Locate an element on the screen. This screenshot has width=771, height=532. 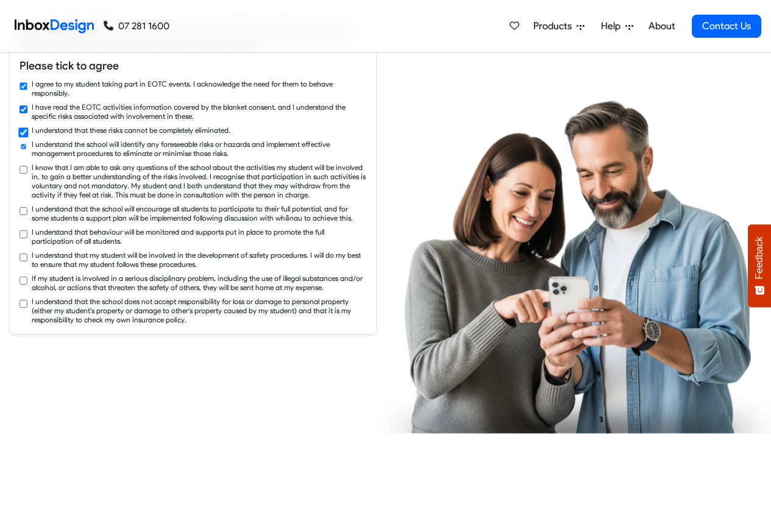
a: 07 281 1600 is located at coordinates (136, 26).